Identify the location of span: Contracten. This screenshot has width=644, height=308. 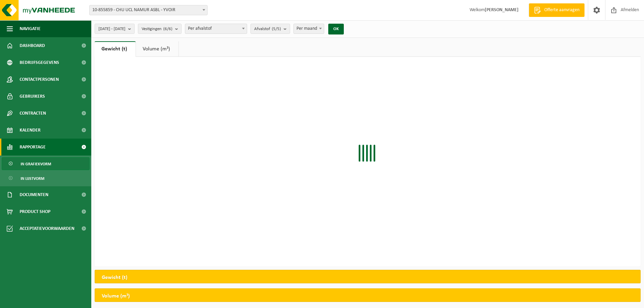
(33, 113).